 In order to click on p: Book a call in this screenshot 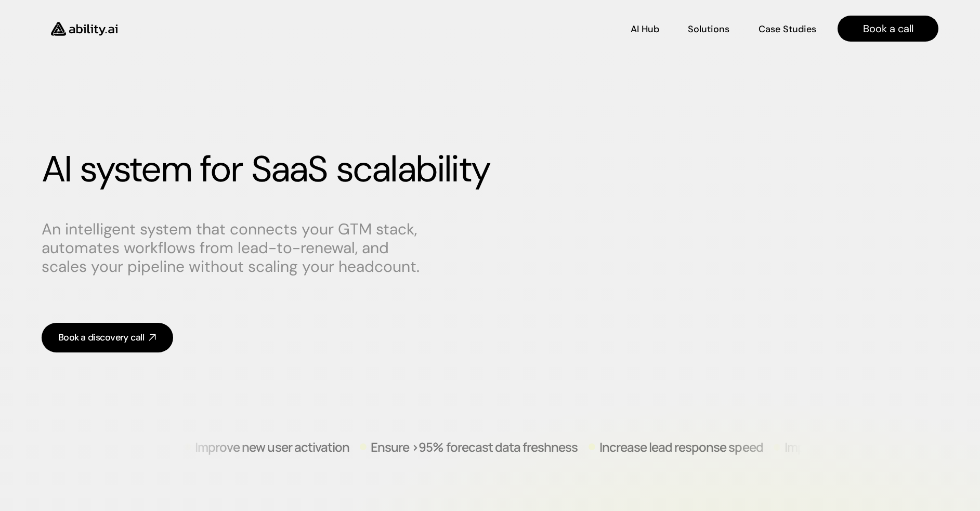, I will do `click(888, 29)`.